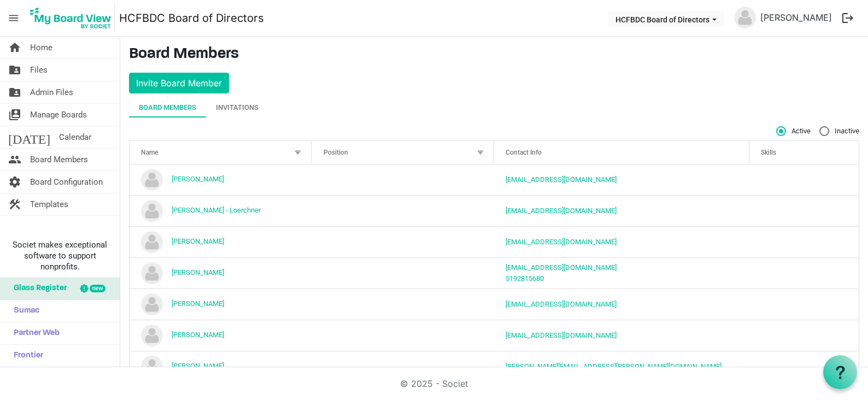 This screenshot has height=400, width=868. I want to click on td: dandm.oreilly@sympatico.ca is template cell column header Contact Info, so click(621, 242).